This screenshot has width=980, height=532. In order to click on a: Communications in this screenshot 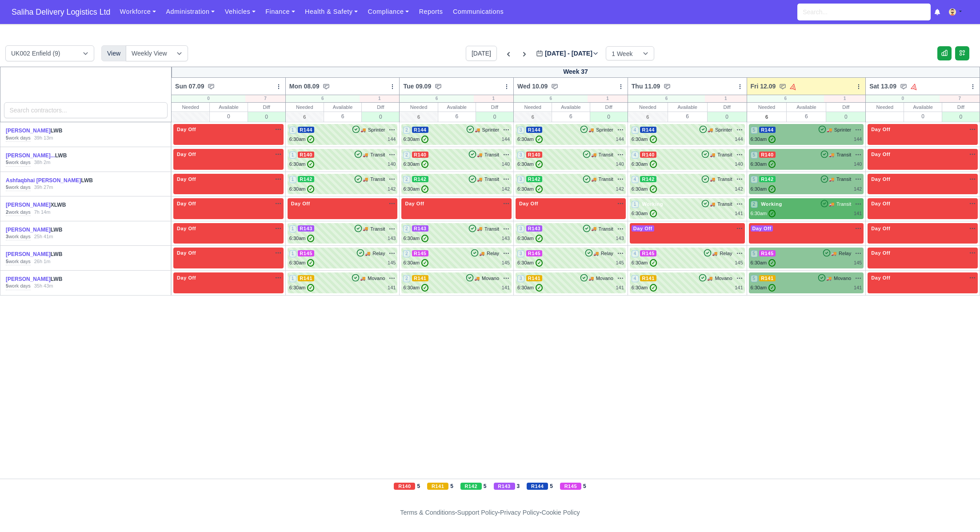, I will do `click(478, 12)`.